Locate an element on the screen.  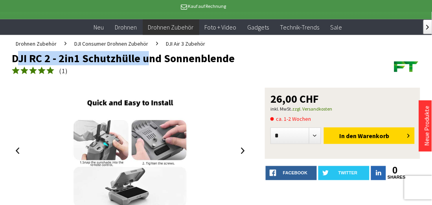
span: In den is located at coordinates (348, 136).